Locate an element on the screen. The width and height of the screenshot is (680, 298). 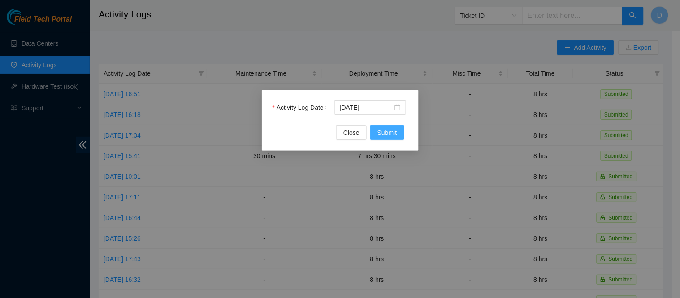
button: Submit is located at coordinates (387, 133).